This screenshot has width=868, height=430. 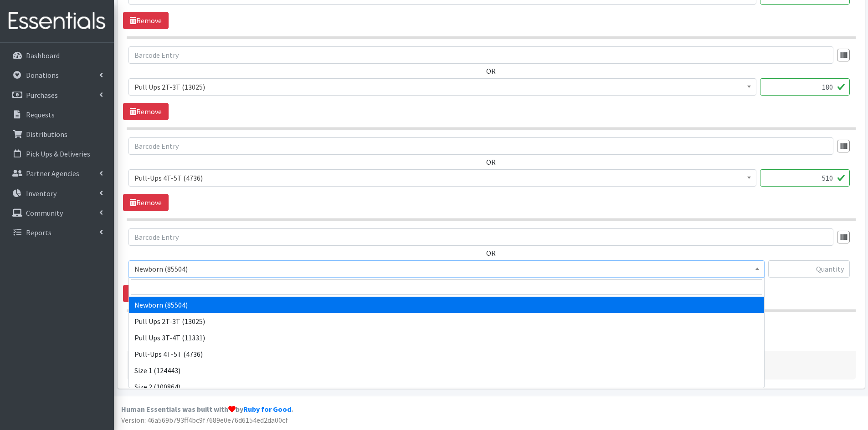 I want to click on p: Partner Agencies, so click(x=52, y=173).